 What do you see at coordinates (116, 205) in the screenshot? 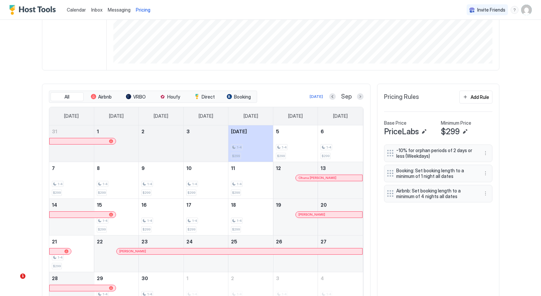
I see `a: September 15, 2025` at bounding box center [116, 205].